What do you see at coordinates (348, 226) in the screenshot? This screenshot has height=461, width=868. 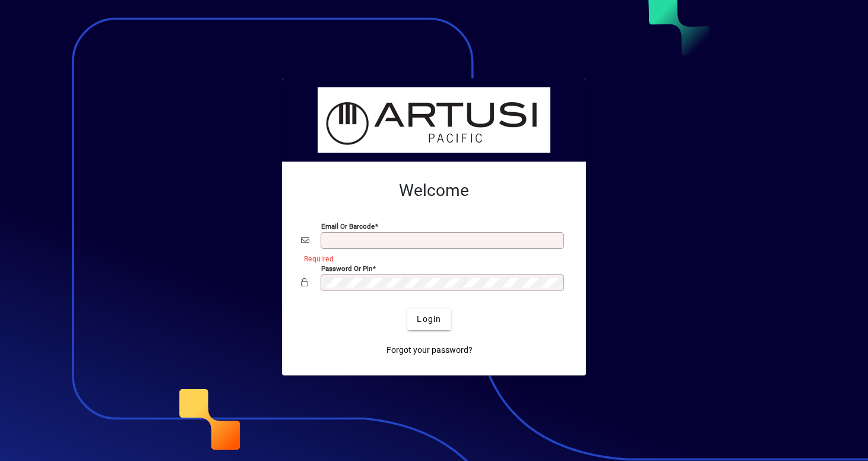 I see `mat-label: Email or Barcode` at bounding box center [348, 226].